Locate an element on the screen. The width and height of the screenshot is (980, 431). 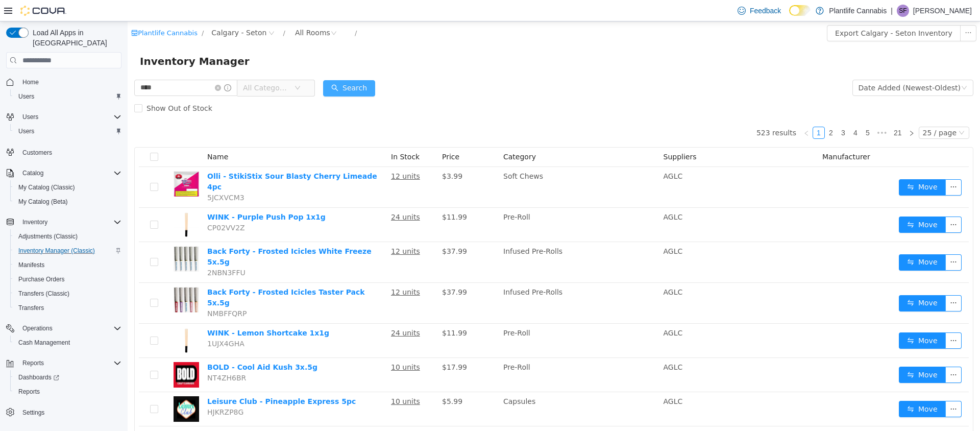
li: 3 is located at coordinates (716, 111).